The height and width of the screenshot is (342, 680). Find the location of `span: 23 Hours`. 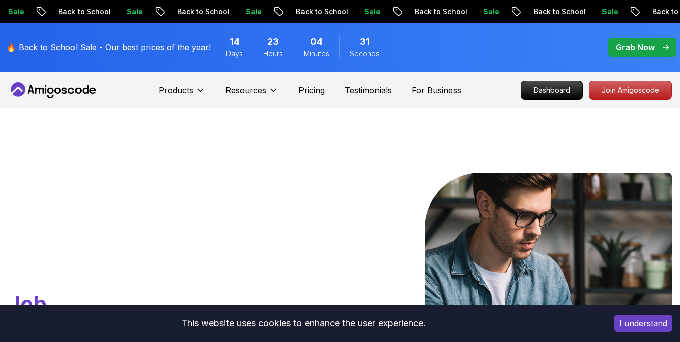

span: 23 Hours is located at coordinates (273, 42).